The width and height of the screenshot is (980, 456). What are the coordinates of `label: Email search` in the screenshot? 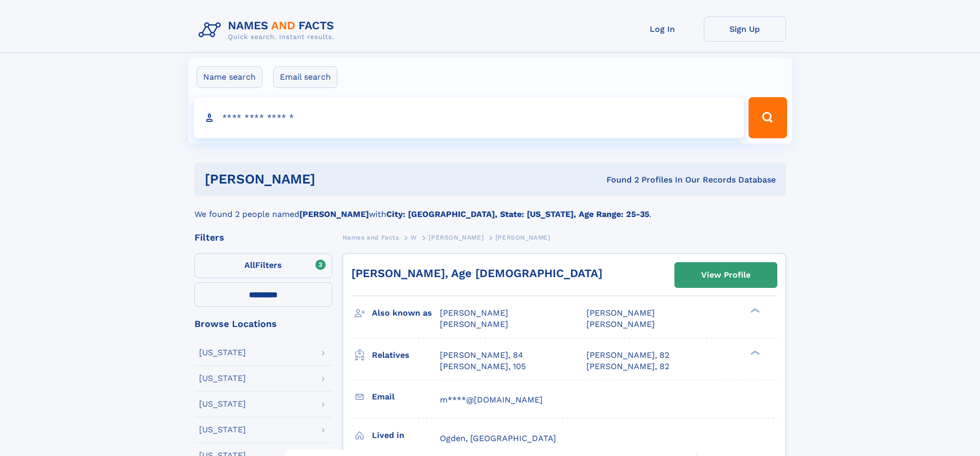 It's located at (305, 77).